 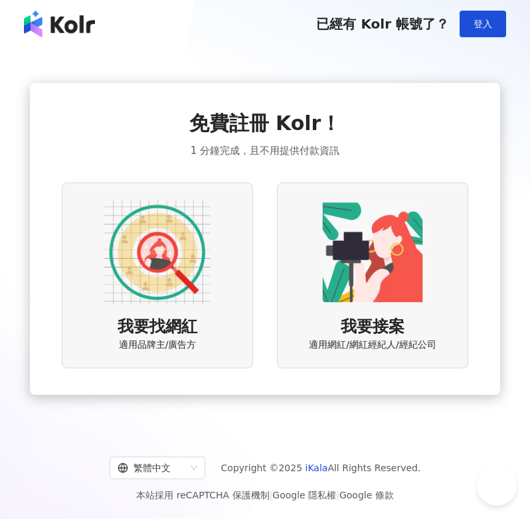 I want to click on span: 本站採用 reCAPTCHA 保護機制, so click(x=264, y=495).